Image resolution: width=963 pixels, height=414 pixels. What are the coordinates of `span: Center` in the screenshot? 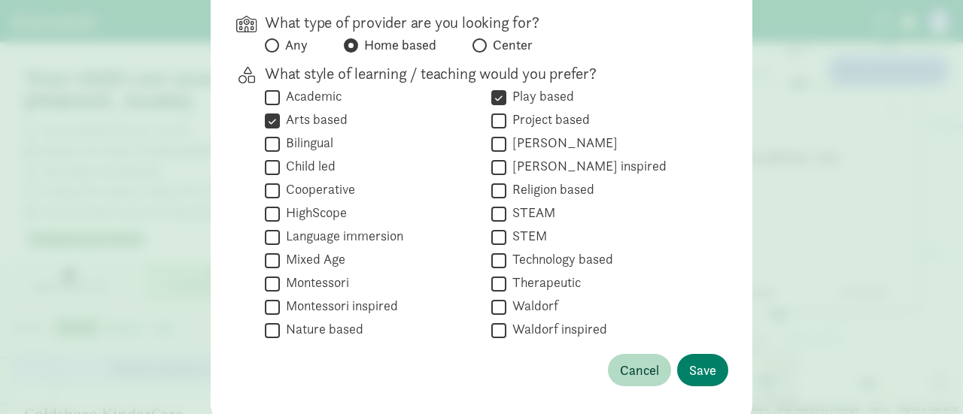 It's located at (512, 45).